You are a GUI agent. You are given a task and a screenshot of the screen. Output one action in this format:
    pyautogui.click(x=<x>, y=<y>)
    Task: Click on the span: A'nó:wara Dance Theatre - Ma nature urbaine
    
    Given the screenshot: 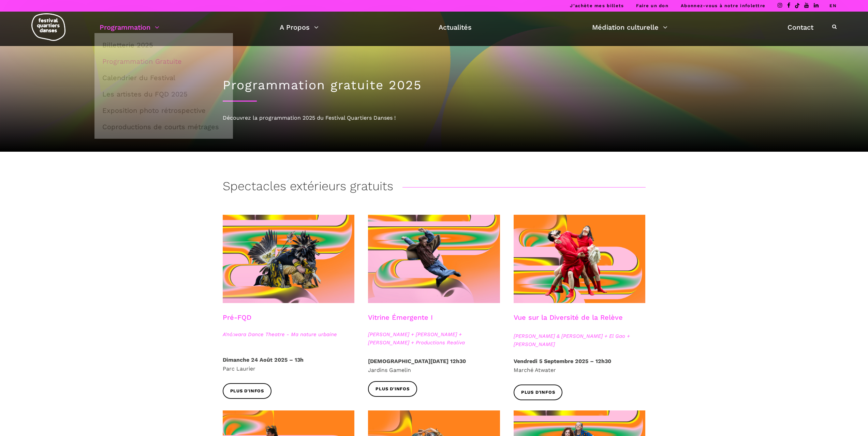 What is the action you would take?
    pyautogui.click(x=289, y=335)
    